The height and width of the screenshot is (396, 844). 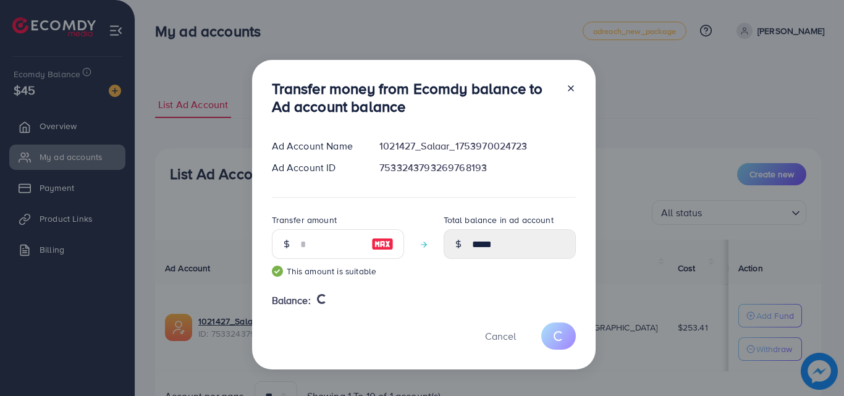 What do you see at coordinates (414, 98) in the screenshot?
I see `h3: Transfer money from Ecomdy balance to Ad account balance` at bounding box center [414, 98].